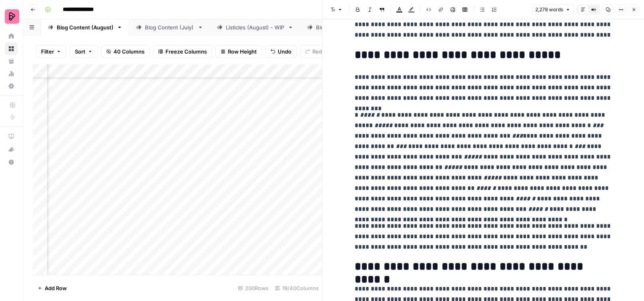  What do you see at coordinates (11, 86) in the screenshot?
I see `a: Settings` at bounding box center [11, 86].